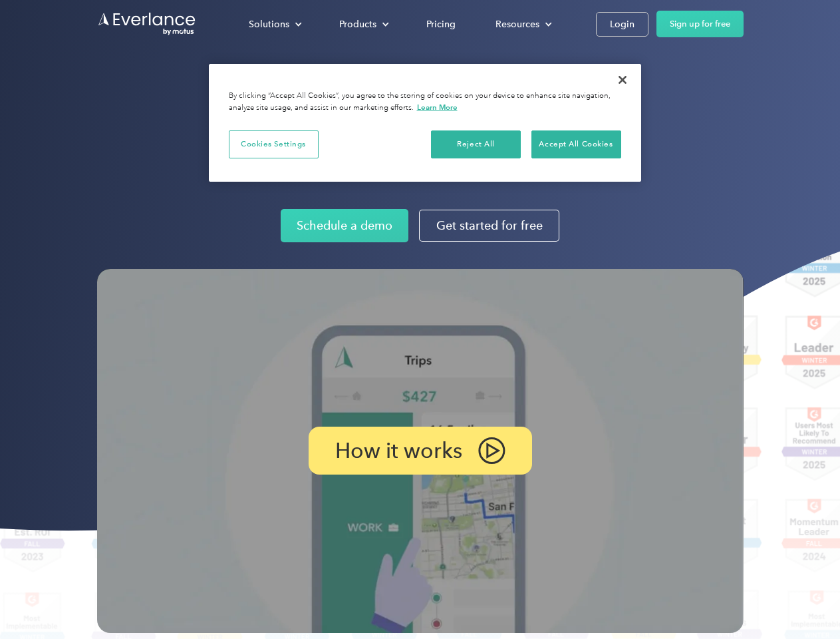  What do you see at coordinates (576, 144) in the screenshot?
I see `button: Accept All Cookies` at bounding box center [576, 144].